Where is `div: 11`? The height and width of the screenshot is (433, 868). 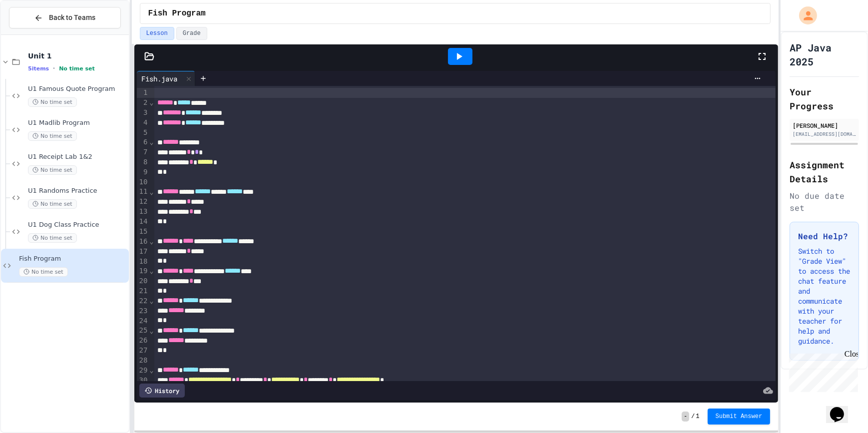 div: 11 is located at coordinates (143, 192).